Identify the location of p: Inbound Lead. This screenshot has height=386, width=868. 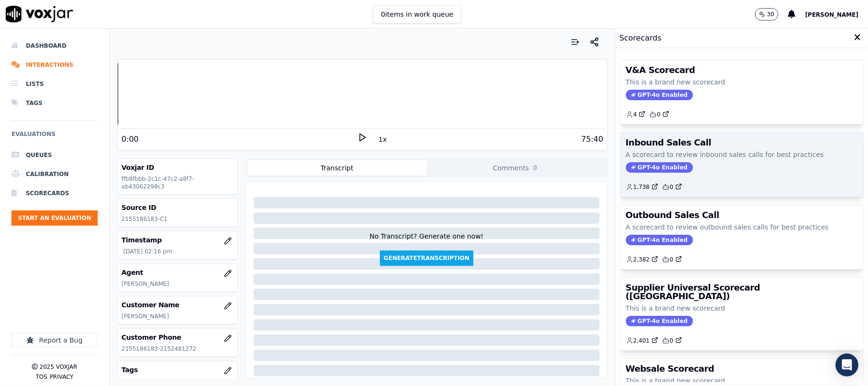
(178, 381).